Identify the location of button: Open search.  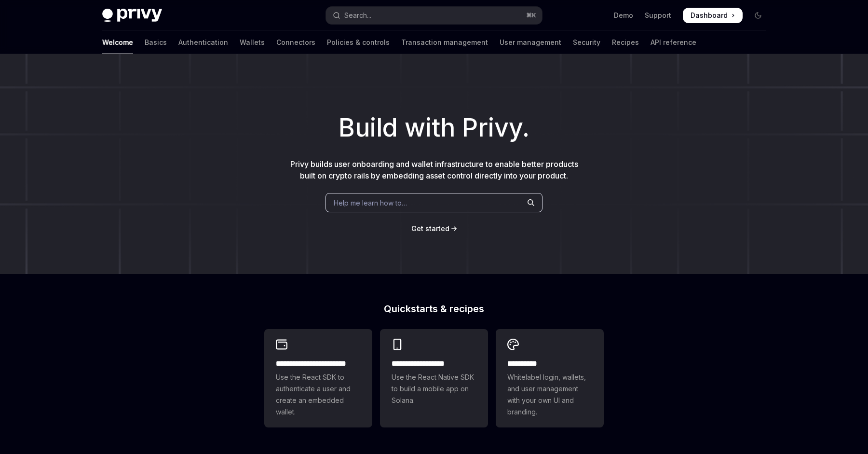
(434, 15).